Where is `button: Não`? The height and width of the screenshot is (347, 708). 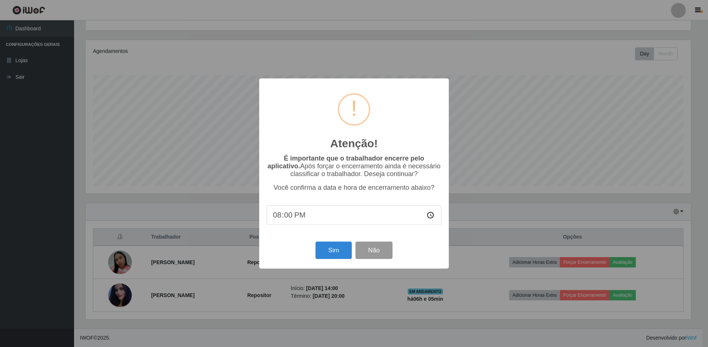
button: Não is located at coordinates (373, 250).